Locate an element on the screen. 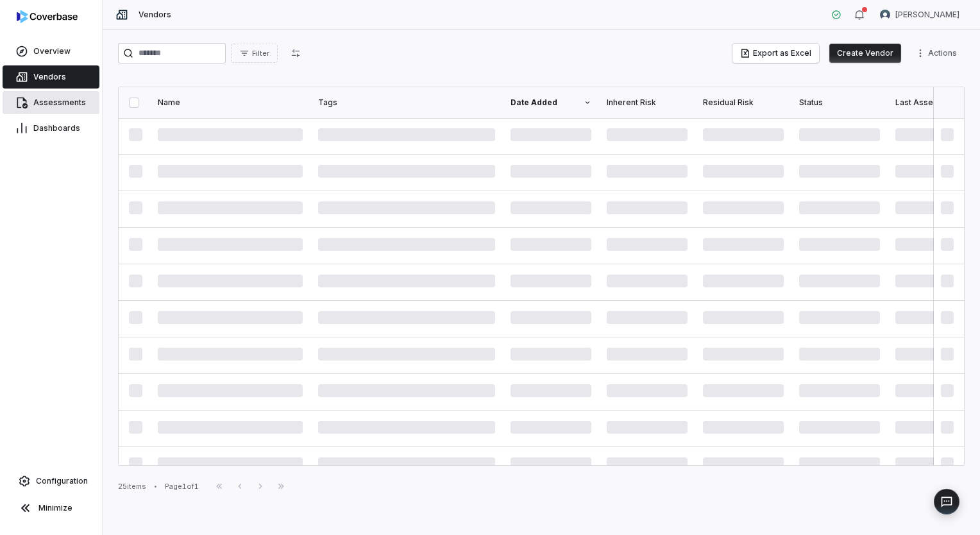 The width and height of the screenshot is (980, 535). div: Last Assessed is located at coordinates (936, 103).